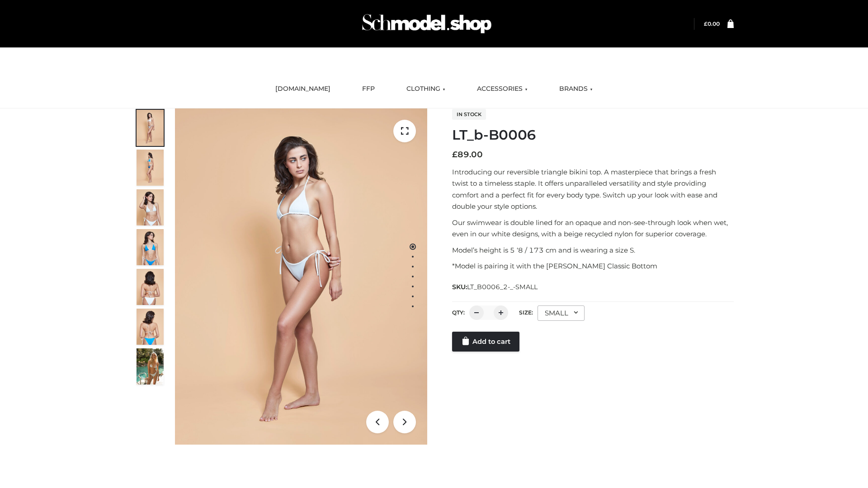 This screenshot has height=488, width=868. What do you see at coordinates (576, 89) in the screenshot?
I see `a: BRANDS` at bounding box center [576, 89].